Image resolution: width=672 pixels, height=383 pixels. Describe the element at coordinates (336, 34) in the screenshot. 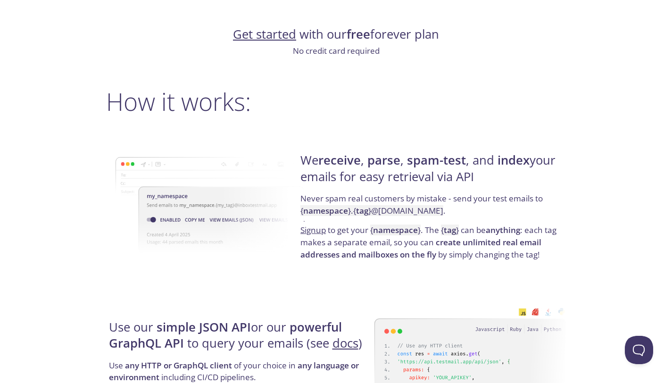

I see `h4: with our forever plan` at that location.